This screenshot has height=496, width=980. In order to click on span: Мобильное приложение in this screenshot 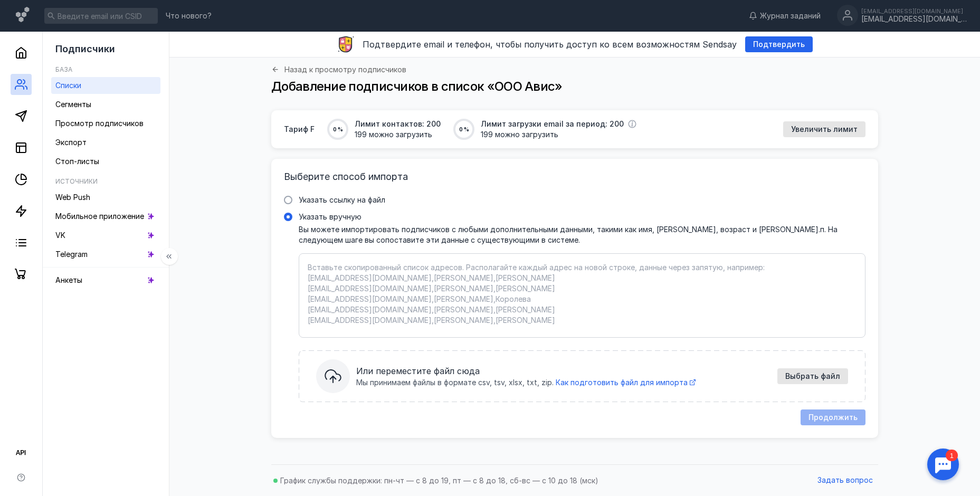, I will do `click(100, 216)`.